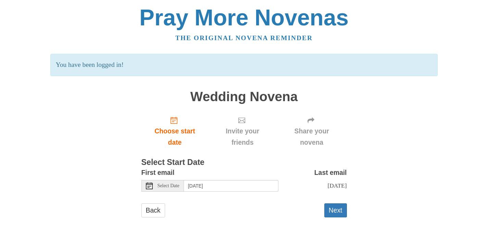 The width and height of the screenshot is (488, 239). I want to click on h3: Select Start Date, so click(244, 162).